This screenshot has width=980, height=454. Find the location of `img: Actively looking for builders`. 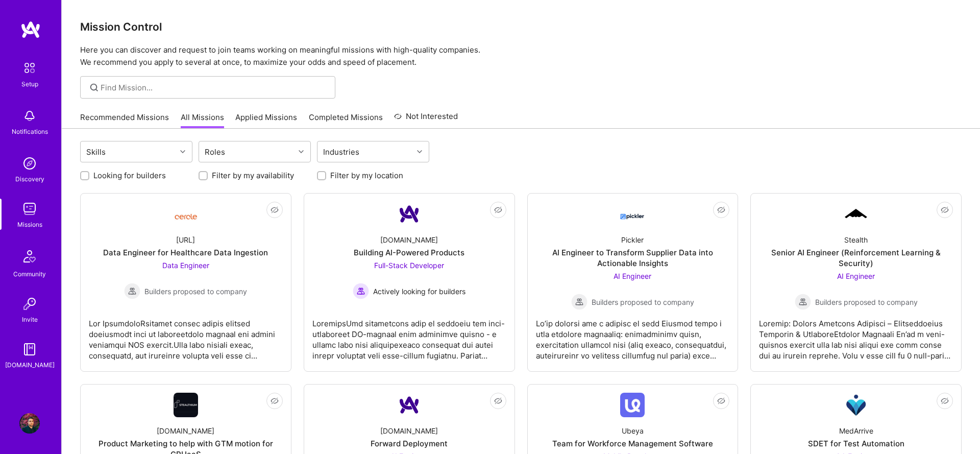

img: Actively looking for builders is located at coordinates (361, 291).